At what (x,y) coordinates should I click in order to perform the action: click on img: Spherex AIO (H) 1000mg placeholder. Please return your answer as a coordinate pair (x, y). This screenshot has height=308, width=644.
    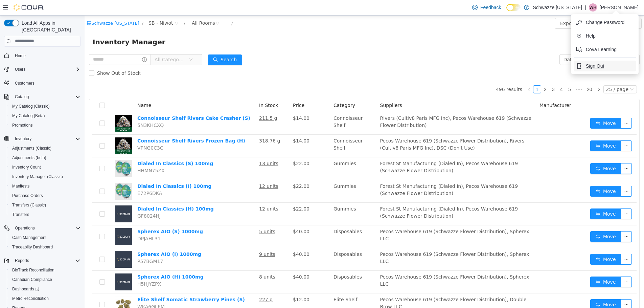
    Looking at the image, I should click on (39, 266).